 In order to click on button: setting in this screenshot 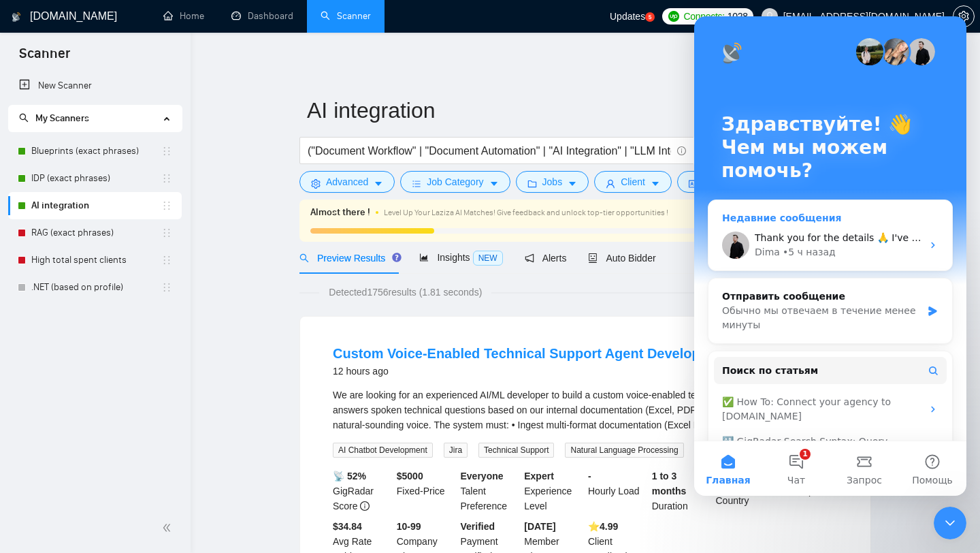, I will do `click(963, 16)`.